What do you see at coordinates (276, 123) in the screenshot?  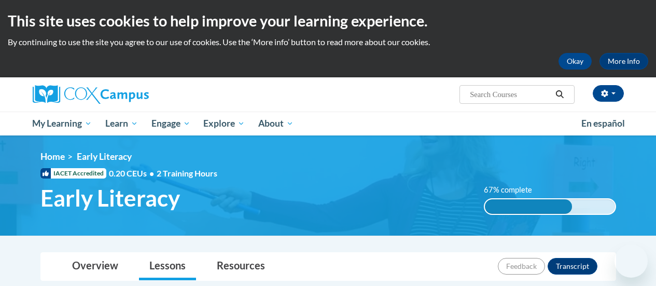 I see `a: About` at bounding box center [276, 123].